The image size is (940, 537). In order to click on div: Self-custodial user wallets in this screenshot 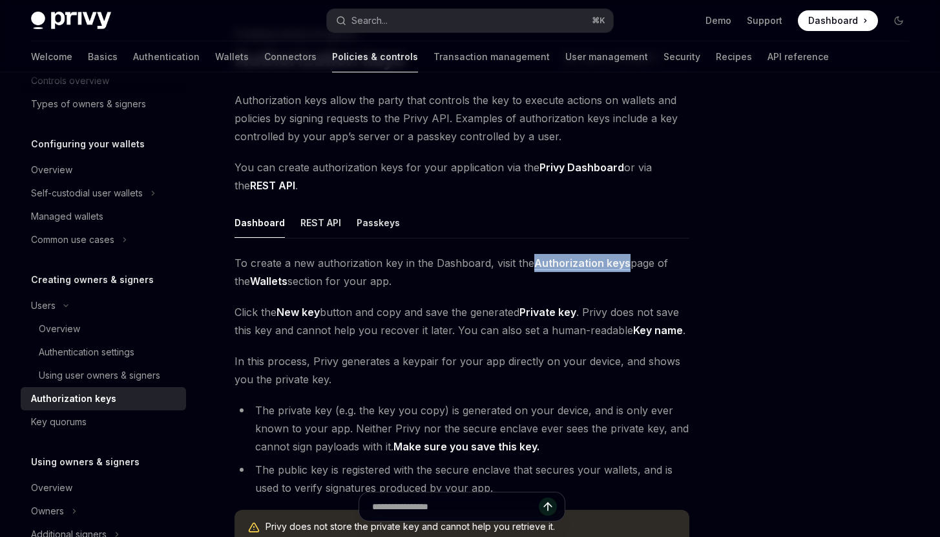, I will do `click(87, 193)`.